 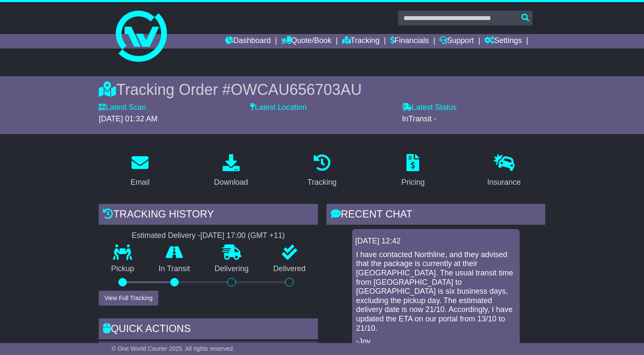 What do you see at coordinates (322, 89) in the screenshot?
I see `div: Tracking Order #` at bounding box center [322, 89].